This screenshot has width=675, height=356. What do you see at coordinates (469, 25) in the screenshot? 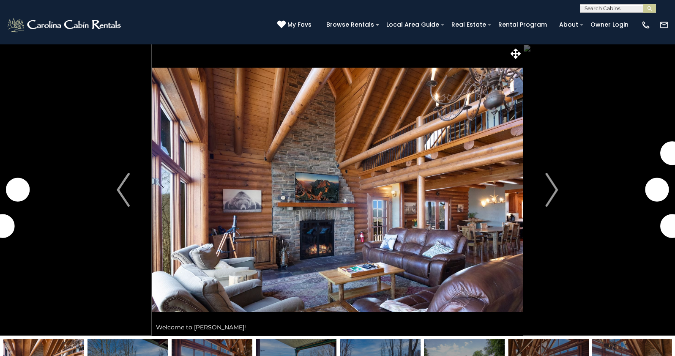
I see `a: Real Estate` at bounding box center [469, 25].